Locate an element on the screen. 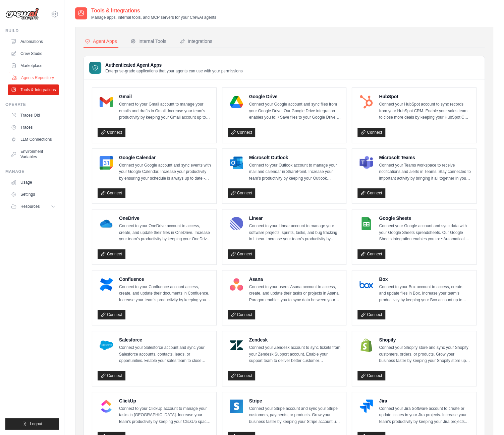 The width and height of the screenshot is (504, 435). img: OneDrive Logo is located at coordinates (106, 223).